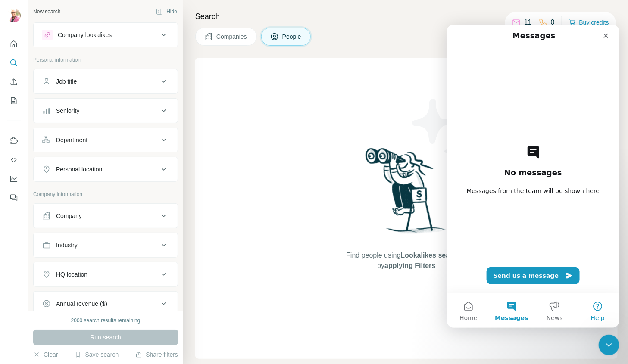 The image size is (628, 364). What do you see at coordinates (79, 169) in the screenshot?
I see `div: Personal location` at bounding box center [79, 169].